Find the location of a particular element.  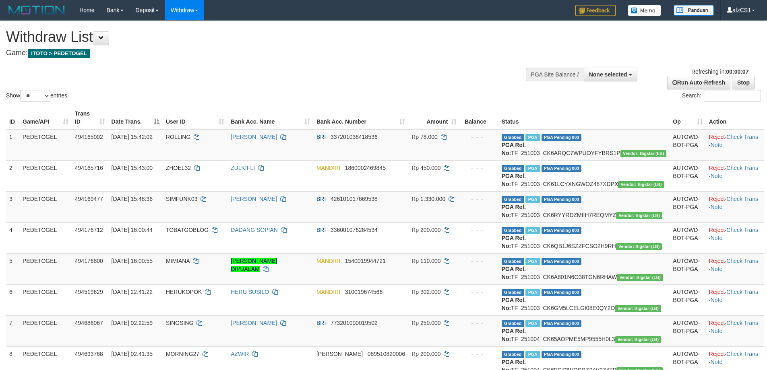

span: ZHOEL32 is located at coordinates (178, 168).